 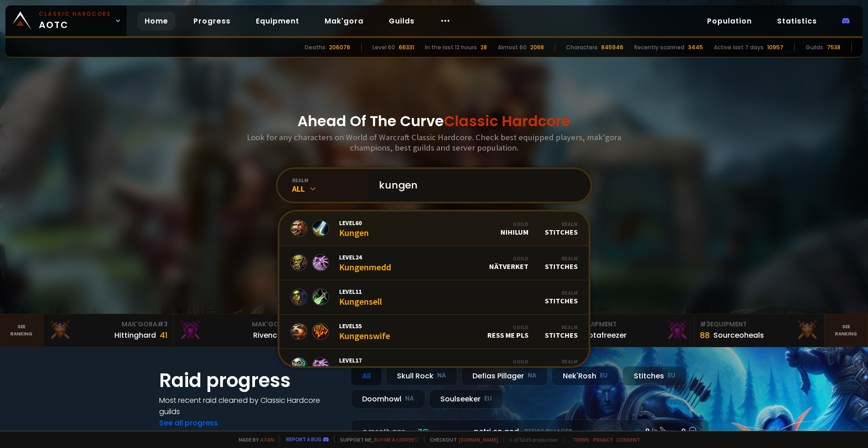 What do you see at coordinates (344, 21) in the screenshot?
I see `a: Mak'gora` at bounding box center [344, 21].